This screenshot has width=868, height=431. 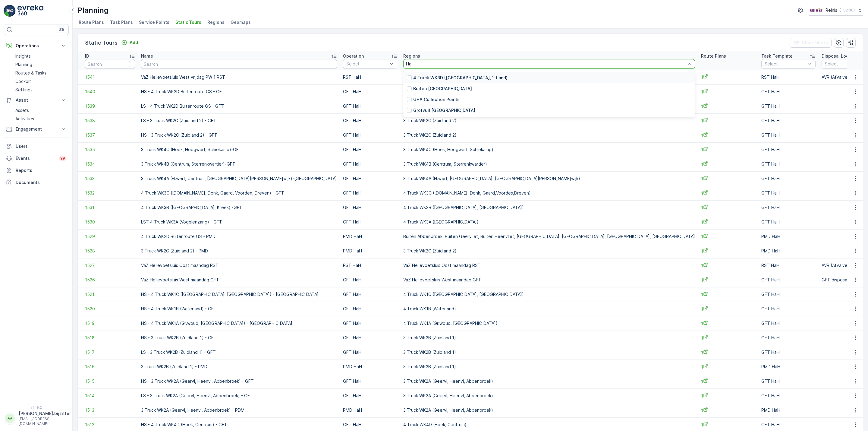 What do you see at coordinates (411, 56) in the screenshot?
I see `p: Regions` at bounding box center [411, 56].